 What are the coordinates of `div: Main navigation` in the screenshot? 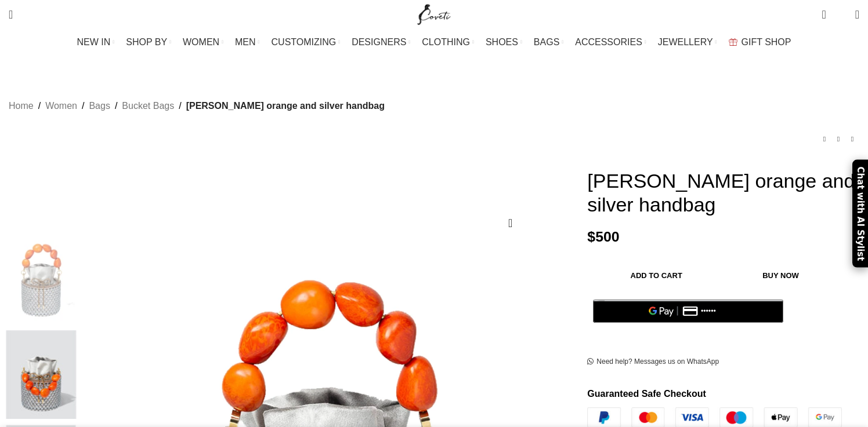 It's located at (434, 43).